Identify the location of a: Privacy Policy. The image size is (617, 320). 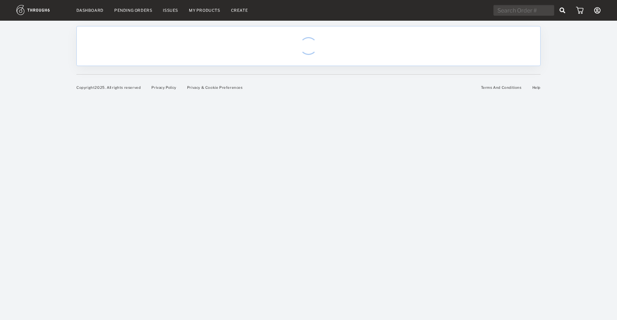
(164, 88).